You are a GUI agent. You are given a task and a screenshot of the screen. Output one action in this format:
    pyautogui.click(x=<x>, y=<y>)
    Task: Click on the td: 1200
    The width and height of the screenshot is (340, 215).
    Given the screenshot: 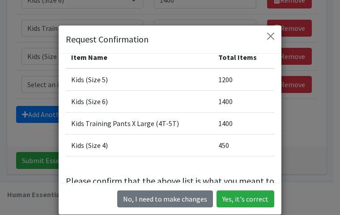 What is the action you would take?
    pyautogui.click(x=243, y=80)
    